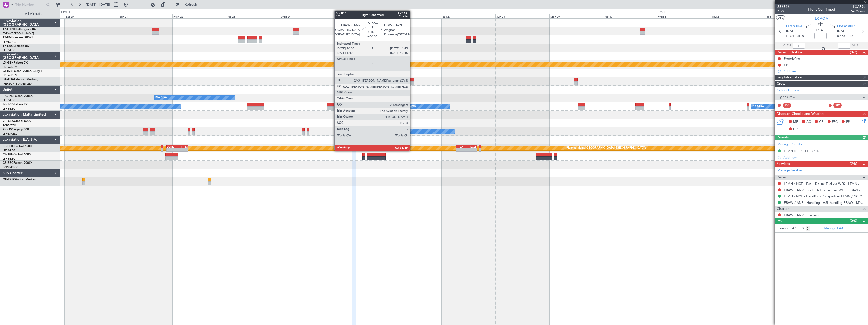 Image resolution: width=868 pixels, height=325 pixels. Describe the element at coordinates (781, 17) in the screenshot. I see `button: UTC` at that location.